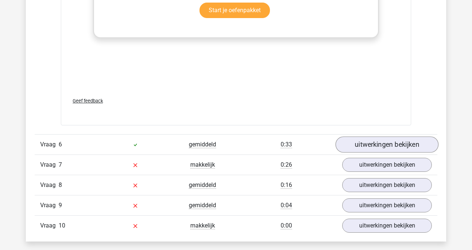  Describe the element at coordinates (88, 101) in the screenshot. I see `span: Geef feedback` at that location.